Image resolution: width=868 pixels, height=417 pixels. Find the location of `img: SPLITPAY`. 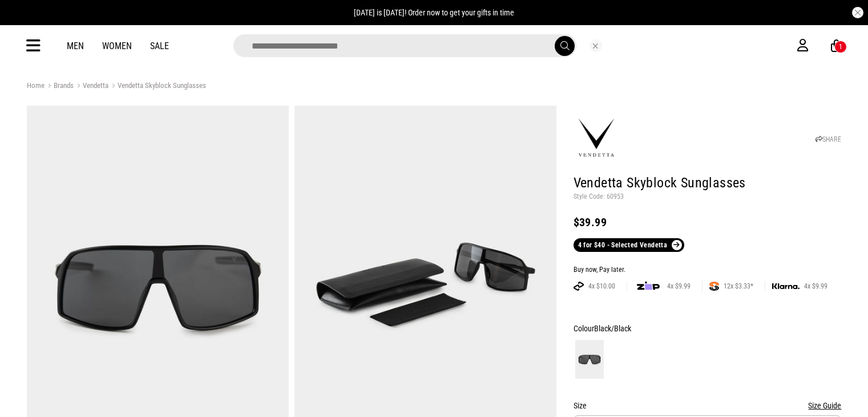

img: SPLITPAY is located at coordinates (714, 286).